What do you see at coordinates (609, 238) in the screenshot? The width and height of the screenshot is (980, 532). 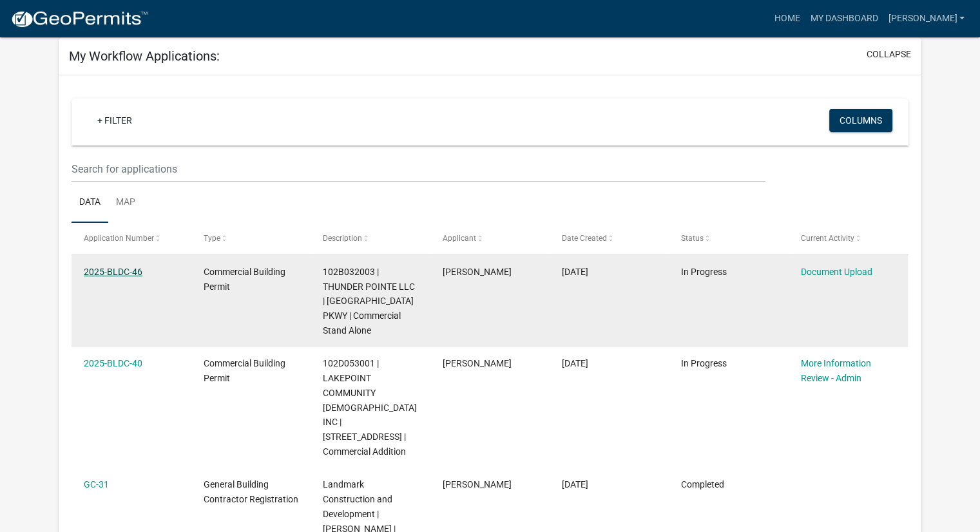 I see `datatable-header-cell: Date Created` at bounding box center [609, 238].